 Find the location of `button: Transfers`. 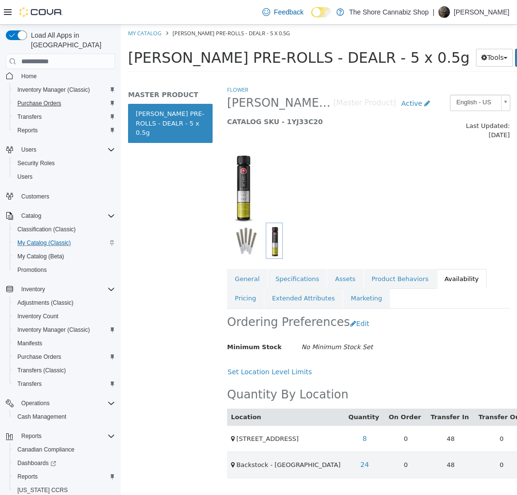

button: Transfers is located at coordinates (64, 117).